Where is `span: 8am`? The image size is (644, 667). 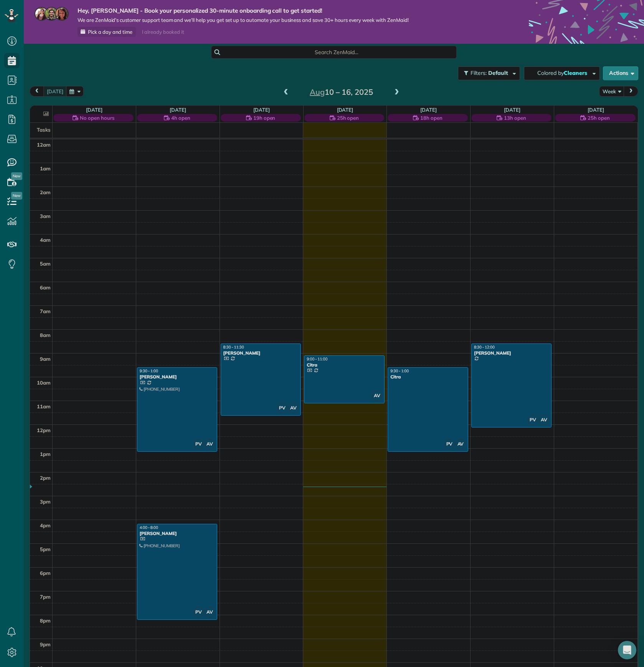 span: 8am is located at coordinates (45, 335).